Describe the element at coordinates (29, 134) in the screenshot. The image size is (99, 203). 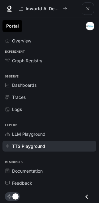
I see `span: LLM Playground` at that location.